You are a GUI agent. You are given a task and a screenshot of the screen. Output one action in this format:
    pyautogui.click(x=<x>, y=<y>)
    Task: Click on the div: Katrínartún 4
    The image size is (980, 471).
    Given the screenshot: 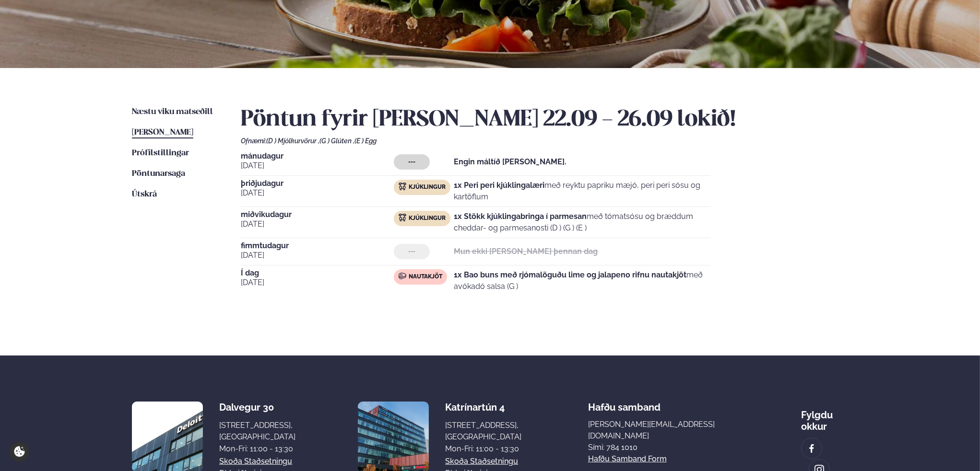 What is the action you would take?
    pyautogui.click(x=483, y=408)
    